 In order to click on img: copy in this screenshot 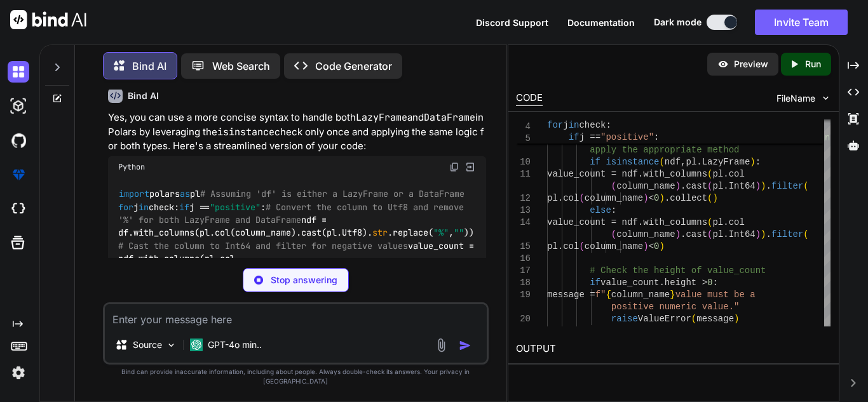, I will do `click(454, 167)`.